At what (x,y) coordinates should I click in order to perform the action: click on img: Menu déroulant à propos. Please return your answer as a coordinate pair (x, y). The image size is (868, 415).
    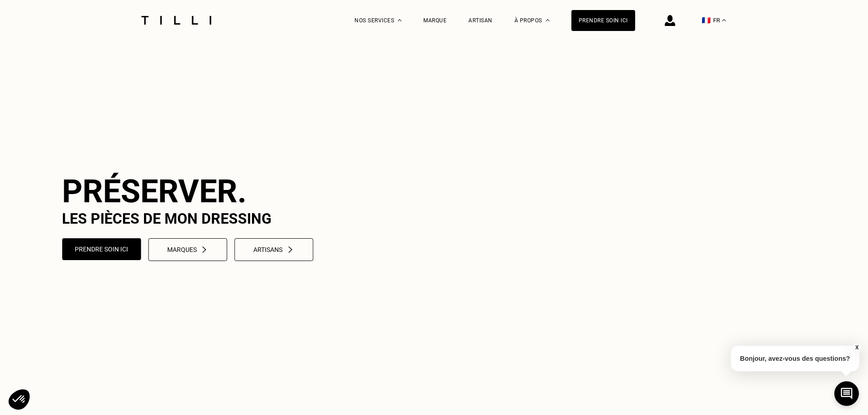
    Looking at the image, I should click on (547, 20).